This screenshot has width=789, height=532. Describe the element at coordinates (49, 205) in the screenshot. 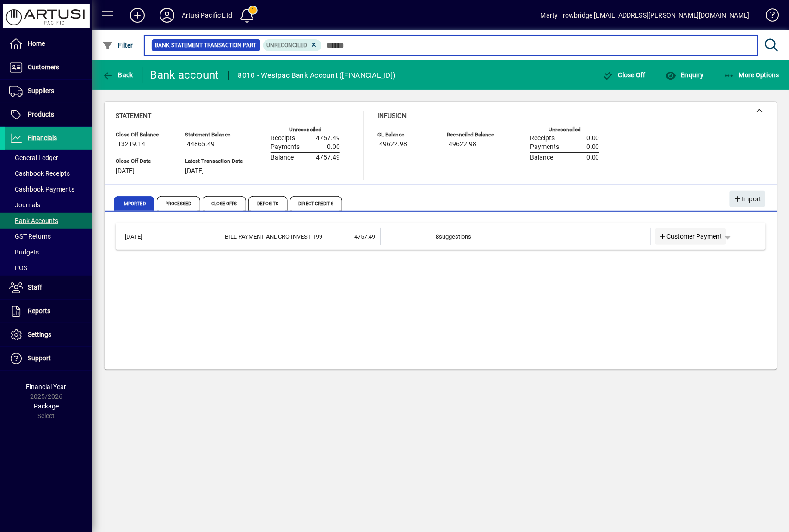

I see `a: Journals` at that location.